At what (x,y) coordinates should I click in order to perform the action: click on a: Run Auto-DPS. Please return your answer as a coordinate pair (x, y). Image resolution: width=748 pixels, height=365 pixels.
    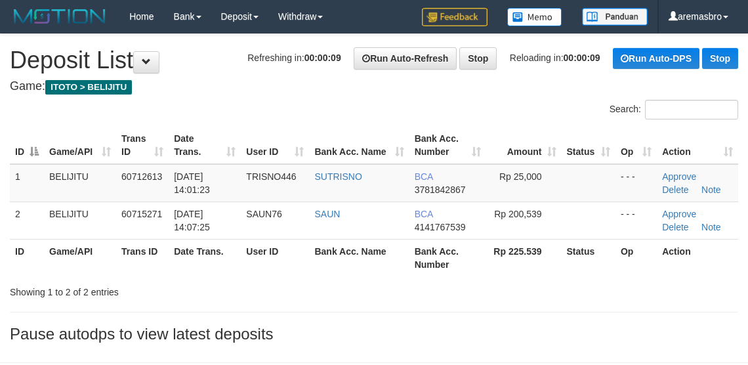
    Looking at the image, I should click on (656, 58).